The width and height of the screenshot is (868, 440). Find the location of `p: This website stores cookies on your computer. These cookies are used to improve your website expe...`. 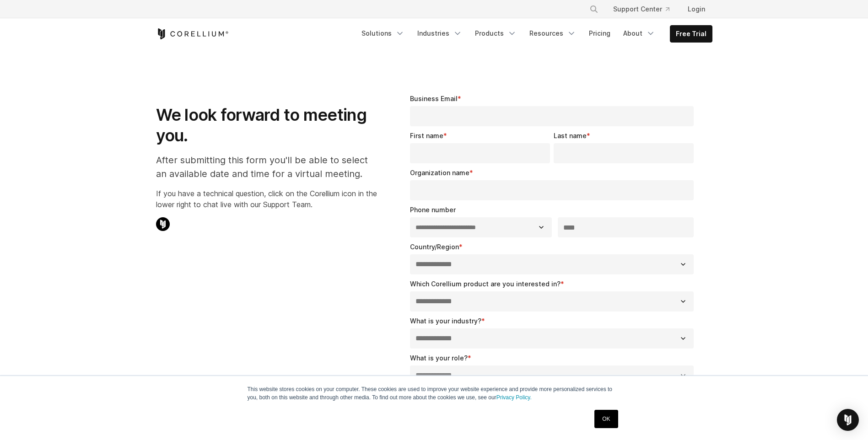

p: This website stores cookies on your computer. These cookies are used to improve your website expe... is located at coordinates (434, 393).